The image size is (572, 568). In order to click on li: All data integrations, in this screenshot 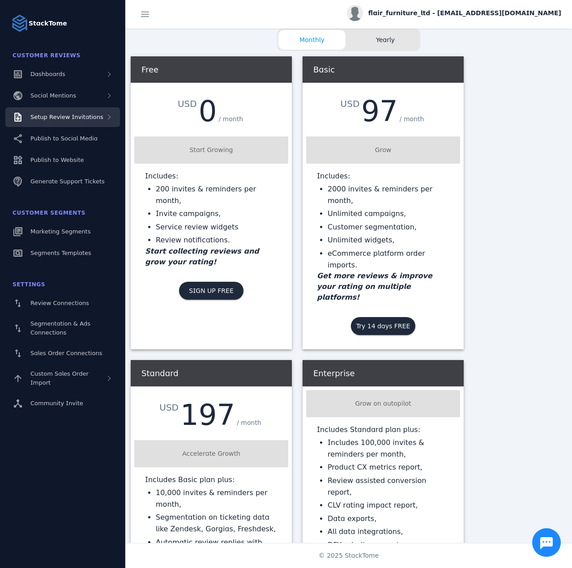, I will do `click(389, 532)`.